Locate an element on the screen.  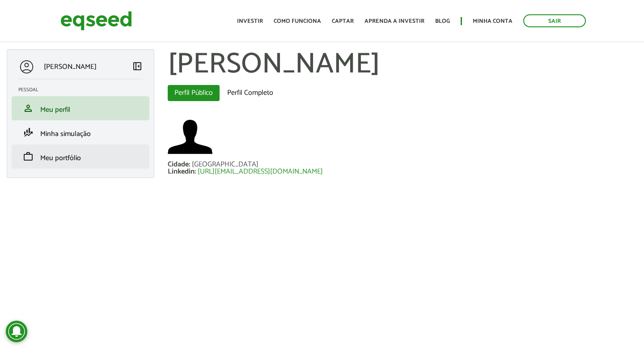
span: work is located at coordinates (28, 157).